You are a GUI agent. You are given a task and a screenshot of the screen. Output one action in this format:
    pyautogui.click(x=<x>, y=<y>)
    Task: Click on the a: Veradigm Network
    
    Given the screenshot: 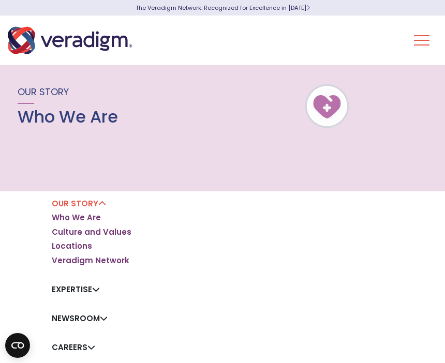 What is the action you would take?
    pyautogui.click(x=91, y=261)
    